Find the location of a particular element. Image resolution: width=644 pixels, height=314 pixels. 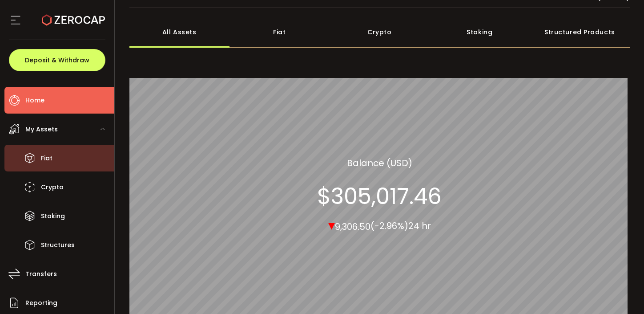

div: Crypto is located at coordinates (379, 32).